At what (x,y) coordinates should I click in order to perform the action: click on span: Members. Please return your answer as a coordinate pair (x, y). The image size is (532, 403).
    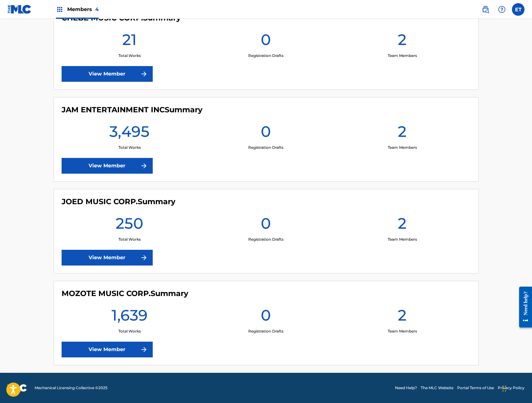
    Looking at the image, I should click on (83, 9).